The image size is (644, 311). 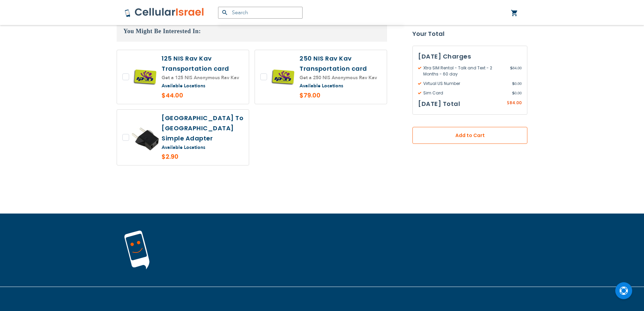 What do you see at coordinates (465, 84) in the screenshot?
I see `span: Virtual US Number` at bounding box center [465, 84].